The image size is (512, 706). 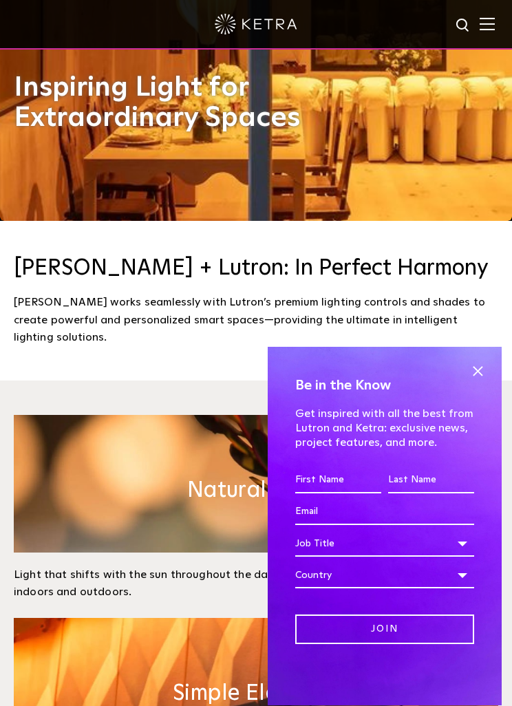 What do you see at coordinates (431, 481) in the screenshot?
I see `input: Last Name` at bounding box center [431, 481].